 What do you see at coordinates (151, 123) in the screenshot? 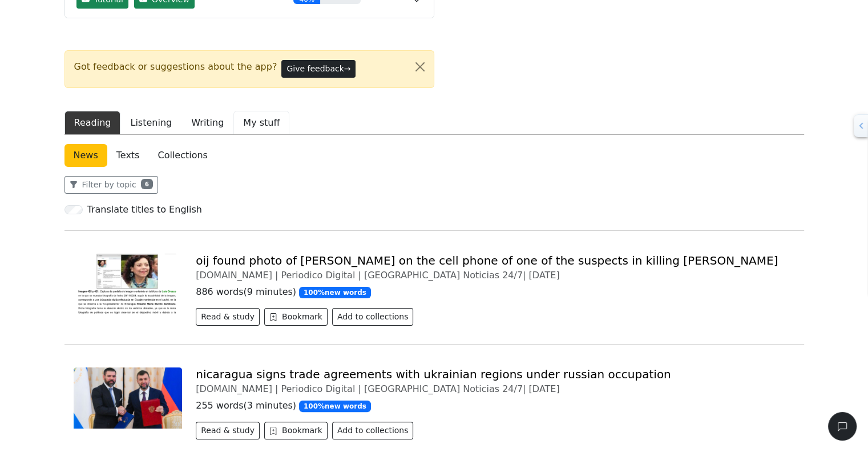
I see `button: Listening` at bounding box center [151, 123].